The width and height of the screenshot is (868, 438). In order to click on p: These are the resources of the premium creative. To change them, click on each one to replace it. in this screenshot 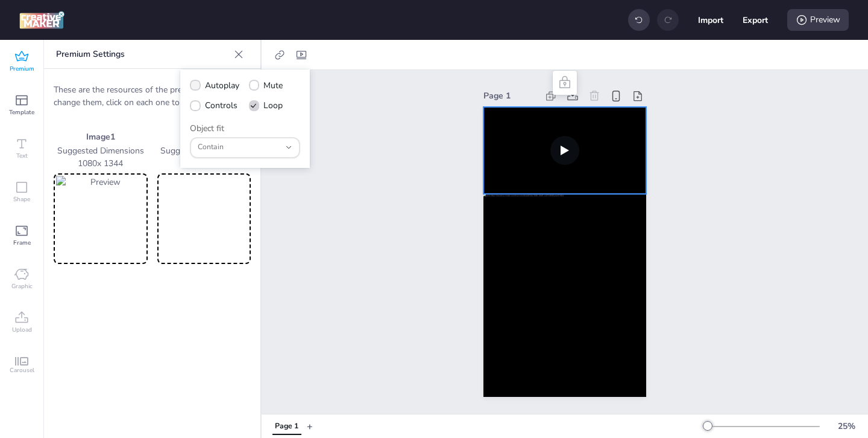, I will do `click(152, 96)`.